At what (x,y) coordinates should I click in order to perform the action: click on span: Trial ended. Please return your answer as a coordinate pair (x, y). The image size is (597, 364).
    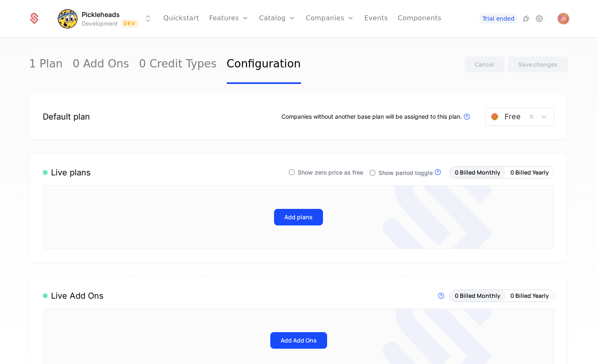
    Looking at the image, I should click on (499, 19).